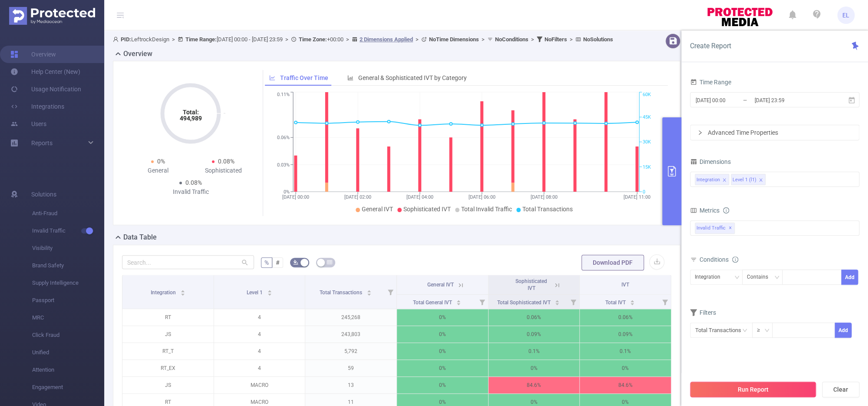  What do you see at coordinates (386, 39) in the screenshot?
I see `u: 2 Dimensions Applied` at bounding box center [386, 39].